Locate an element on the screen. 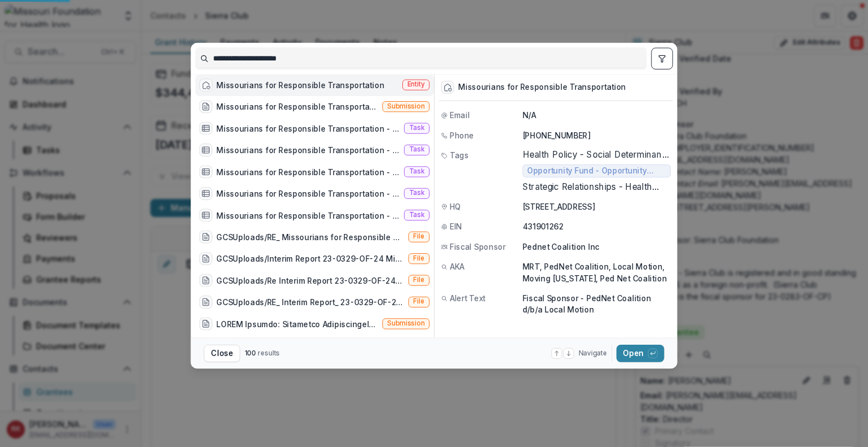 The image size is (868, 447). button: Close is located at coordinates (222, 353).